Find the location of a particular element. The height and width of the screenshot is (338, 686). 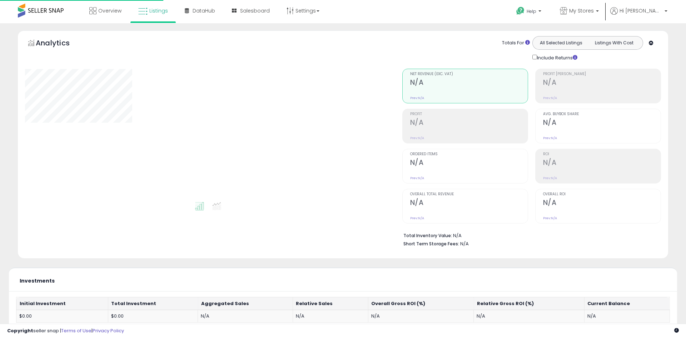

a: Privacy Policy is located at coordinates (108, 330).